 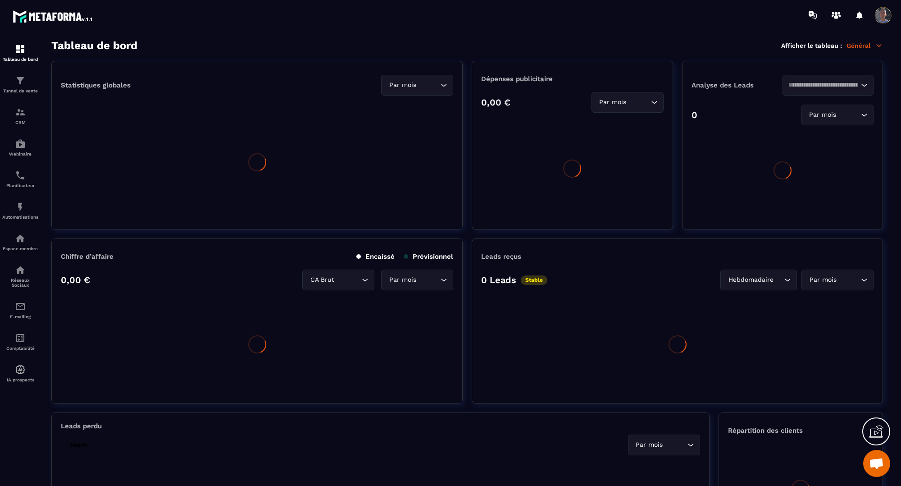 What do you see at coordinates (20, 310) in the screenshot?
I see `a: emailemailE-mailing` at bounding box center [20, 310].